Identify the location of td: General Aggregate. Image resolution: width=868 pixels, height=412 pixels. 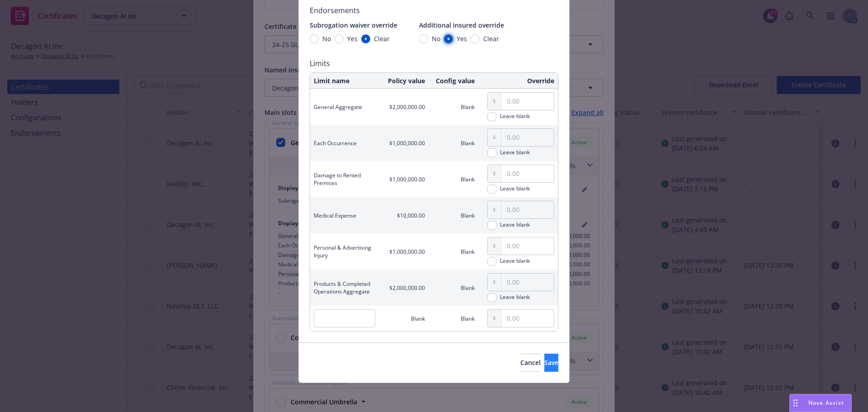
(345, 107).